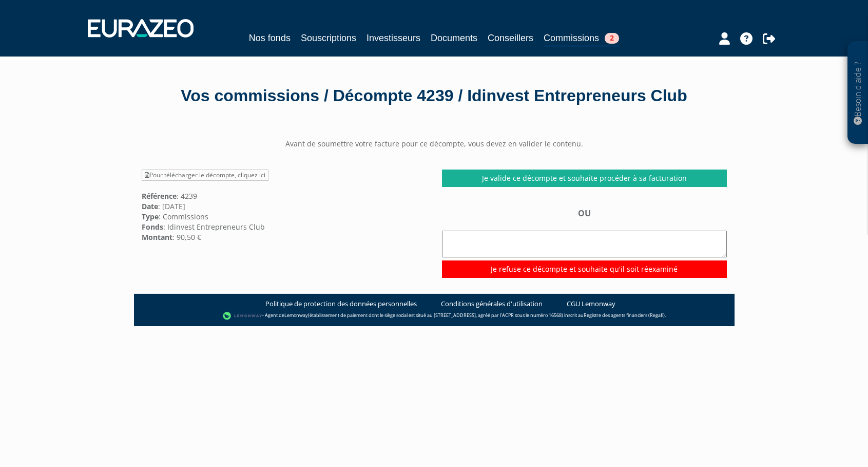 The height and width of the screenshot is (467, 868). I want to click on strong: Référence, so click(159, 196).